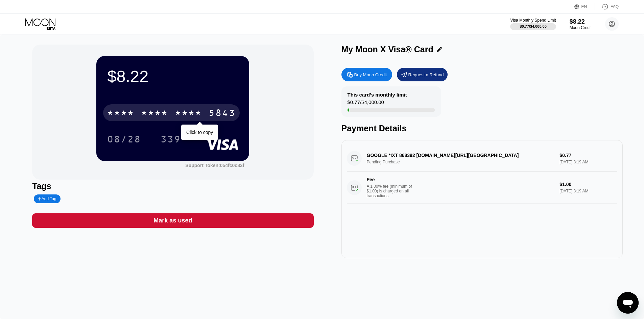  I want to click on div: Support Token:054fc0c83f, so click(214, 165).